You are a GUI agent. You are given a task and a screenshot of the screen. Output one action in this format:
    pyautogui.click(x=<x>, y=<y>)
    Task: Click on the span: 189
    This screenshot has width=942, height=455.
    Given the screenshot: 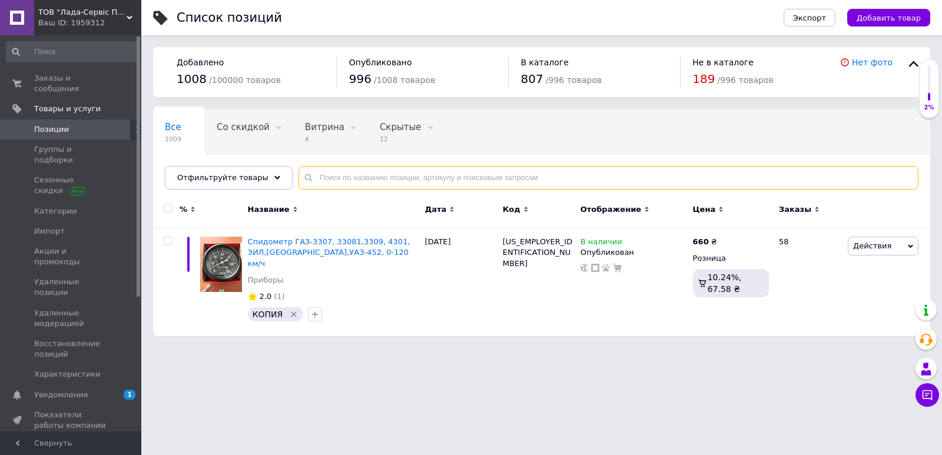 What is the action you would take?
    pyautogui.click(x=703, y=79)
    